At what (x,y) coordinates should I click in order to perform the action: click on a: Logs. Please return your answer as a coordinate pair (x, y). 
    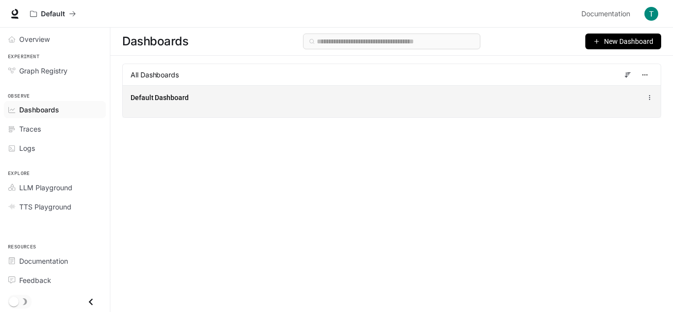
    Looking at the image, I should click on (55, 148).